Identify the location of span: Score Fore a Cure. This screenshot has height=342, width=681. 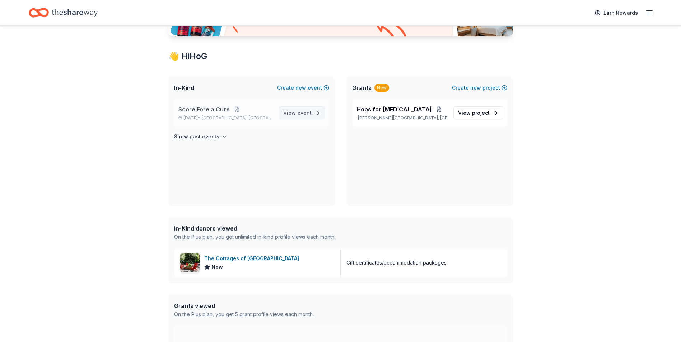
(204, 109).